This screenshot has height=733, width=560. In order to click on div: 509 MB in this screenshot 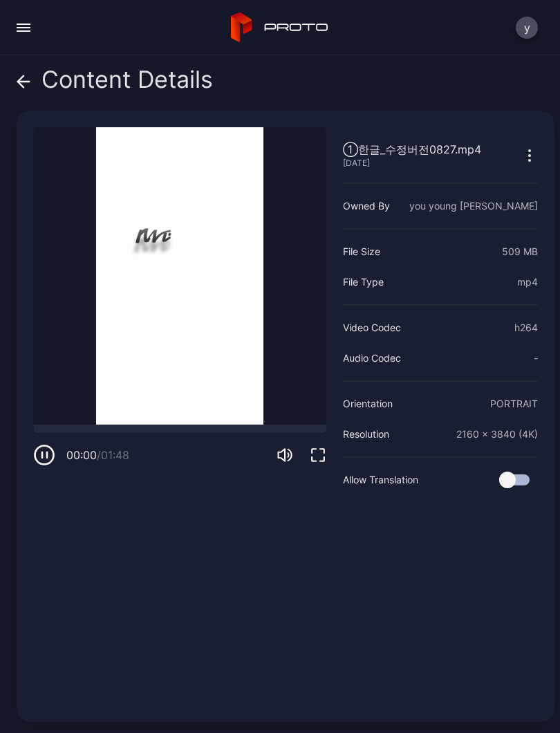, I will do `click(520, 252)`.